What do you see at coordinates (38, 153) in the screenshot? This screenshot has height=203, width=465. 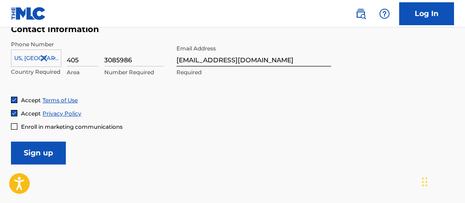 I see `input: Sign up` at bounding box center [38, 153].